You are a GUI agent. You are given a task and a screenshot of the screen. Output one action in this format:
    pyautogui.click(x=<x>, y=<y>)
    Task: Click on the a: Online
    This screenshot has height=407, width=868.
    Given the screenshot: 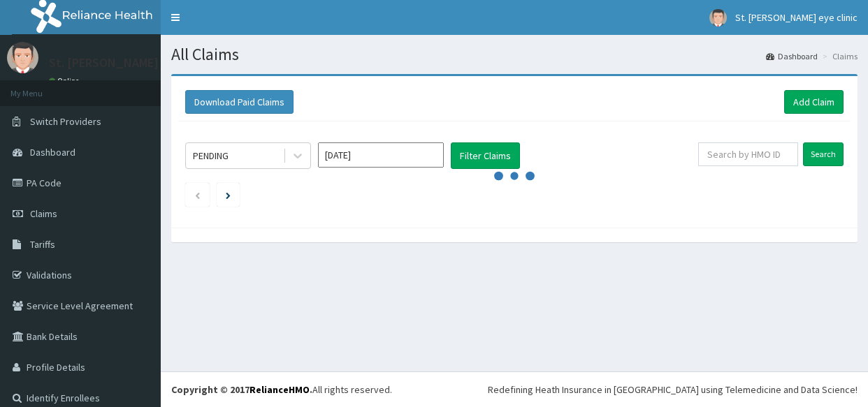 What is the action you would take?
    pyautogui.click(x=65, y=81)
    